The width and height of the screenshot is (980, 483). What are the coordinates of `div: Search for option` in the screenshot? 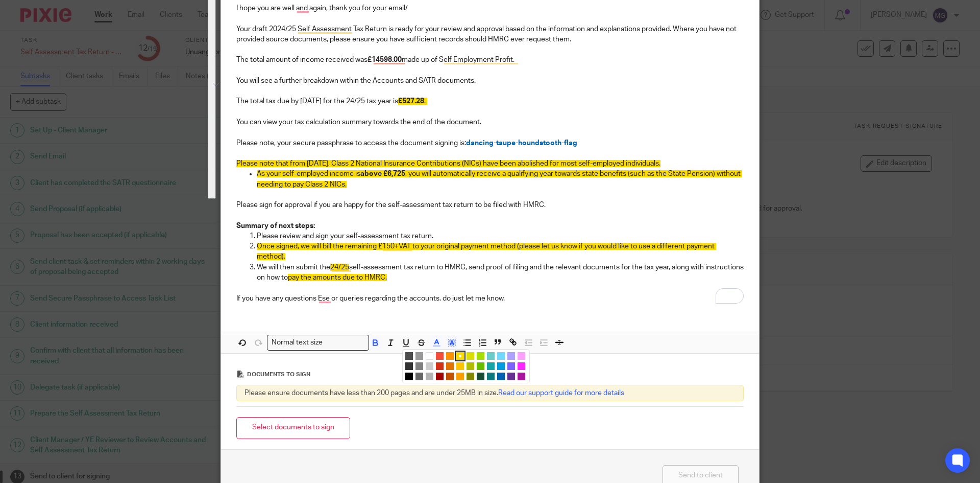 It's located at (318, 342).